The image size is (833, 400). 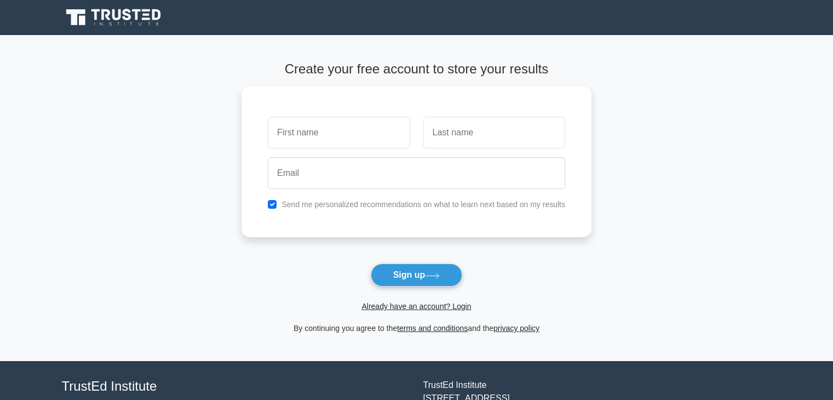 What do you see at coordinates (236, 386) in the screenshot?
I see `h4: TrustEd Institute` at bounding box center [236, 386].